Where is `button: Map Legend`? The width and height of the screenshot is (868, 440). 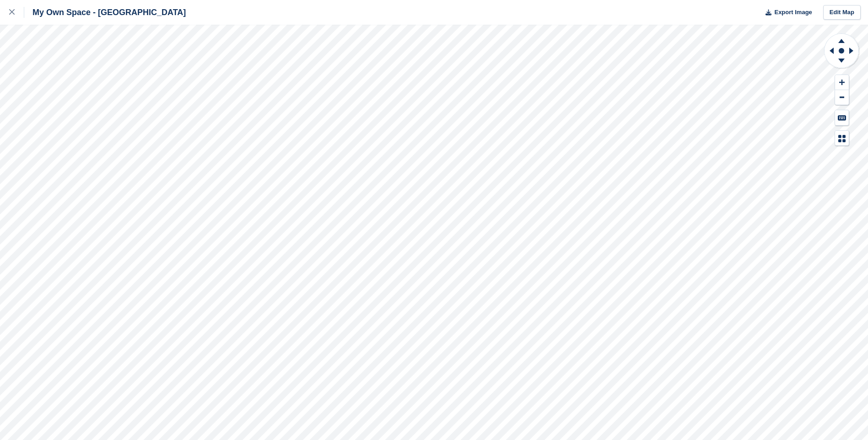 button: Map Legend is located at coordinates (842, 138).